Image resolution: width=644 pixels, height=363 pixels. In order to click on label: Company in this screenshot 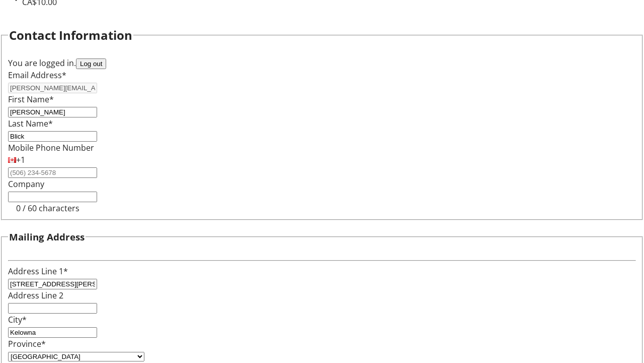, I will do `click(27, 183)`.